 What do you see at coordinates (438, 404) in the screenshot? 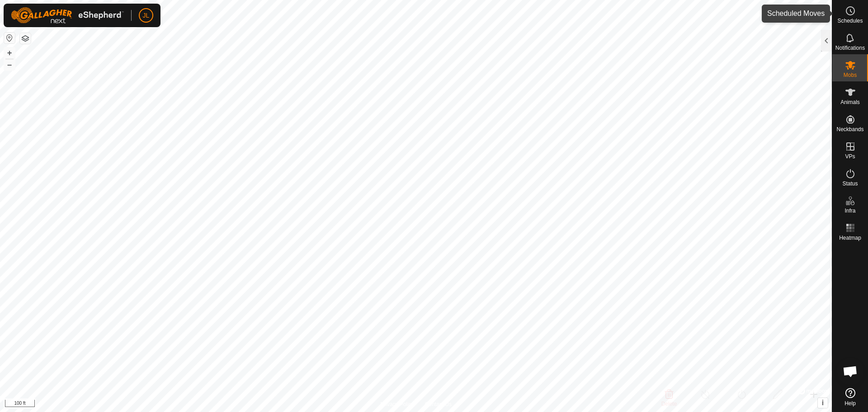
I see `a: Contact Us` at bounding box center [438, 404].